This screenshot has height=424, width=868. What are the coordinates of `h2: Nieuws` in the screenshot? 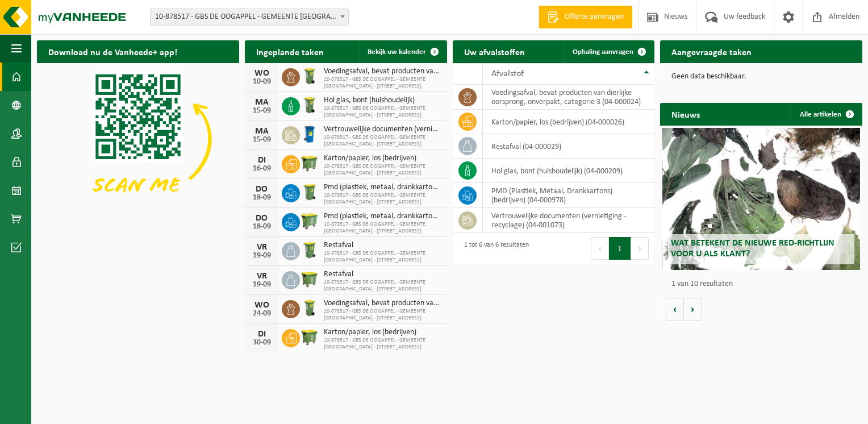 It's located at (686, 114).